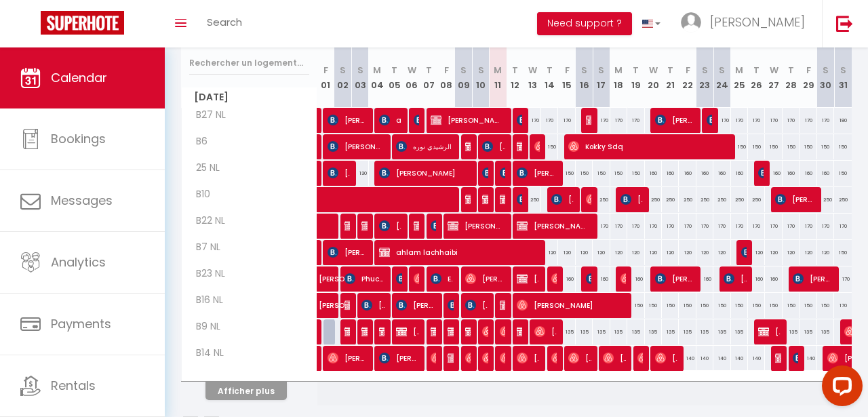  Describe the element at coordinates (705, 358) in the screenshot. I see `div: 140` at that location.